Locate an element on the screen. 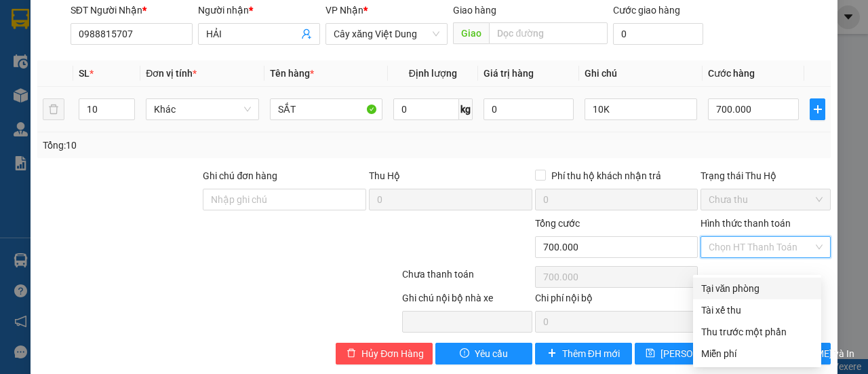  label: Cước giao hàng is located at coordinates (647, 10).